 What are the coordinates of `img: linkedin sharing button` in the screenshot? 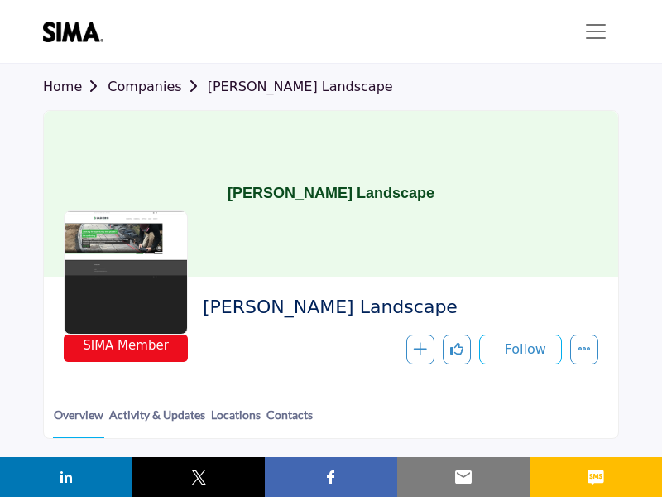 It's located at (66, 477).